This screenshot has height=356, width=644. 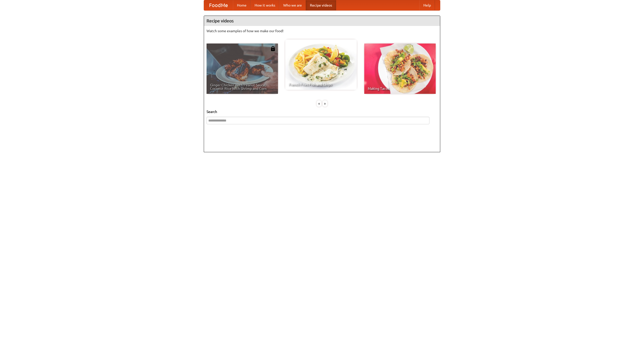 What do you see at coordinates (400, 89) in the screenshot?
I see `span: Making Tacos` at bounding box center [400, 89].